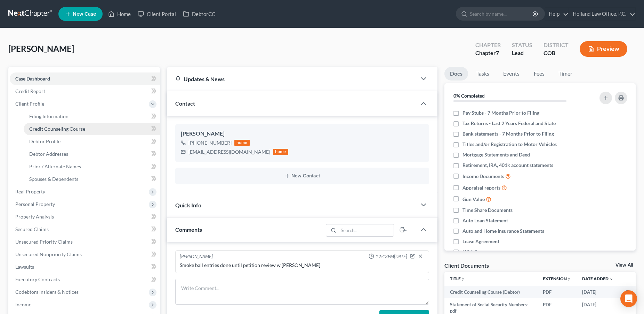  Describe the element at coordinates (481, 188) in the screenshot. I see `span: Appraisal reports` at that location.